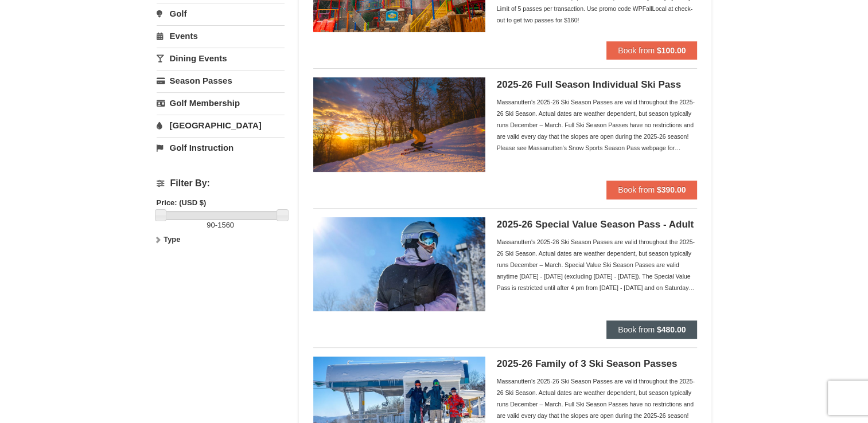 The width and height of the screenshot is (868, 423). Describe the element at coordinates (220, 58) in the screenshot. I see `a: Dining Events` at that location.